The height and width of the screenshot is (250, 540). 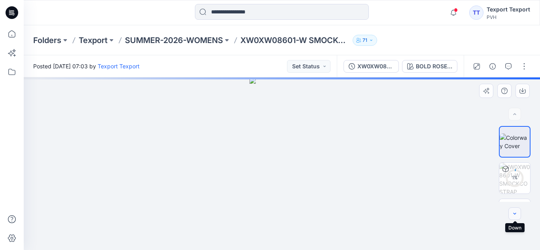 What do you see at coordinates (93, 40) in the screenshot?
I see `a: Texport` at bounding box center [93, 40].